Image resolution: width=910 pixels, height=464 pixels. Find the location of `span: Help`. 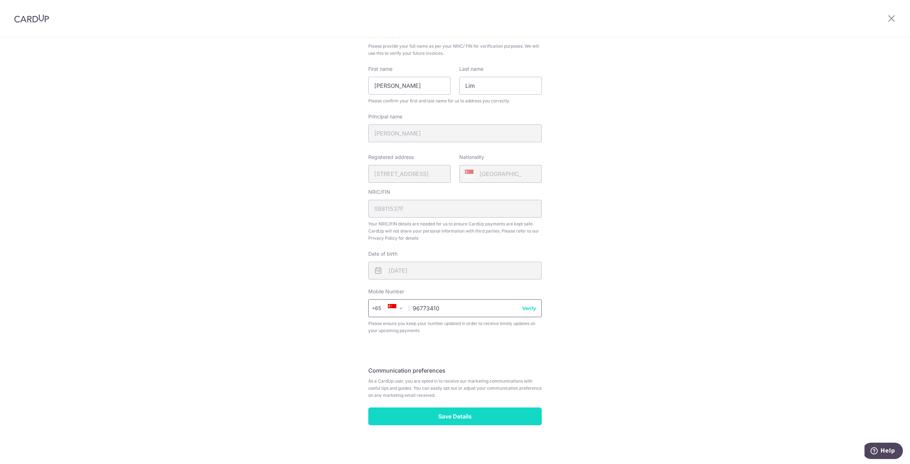

span: Help is located at coordinates (23, 8).